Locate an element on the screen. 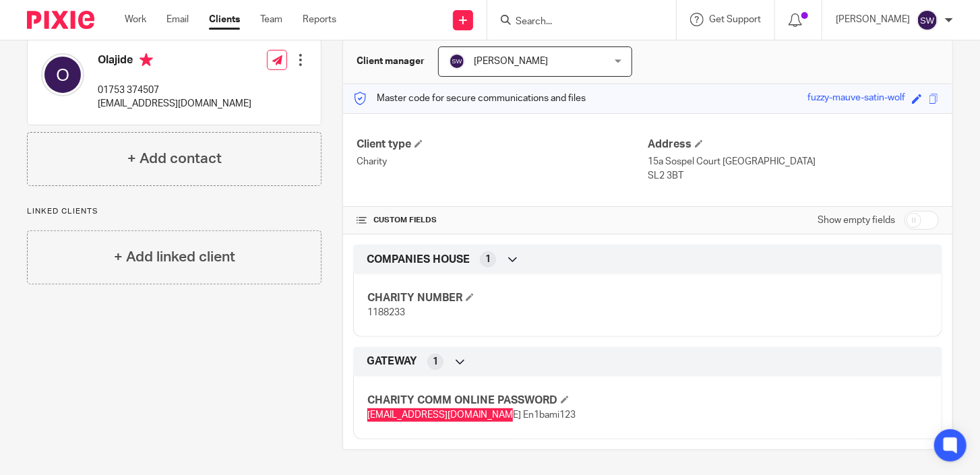  label: Show empty fields is located at coordinates (856, 221).